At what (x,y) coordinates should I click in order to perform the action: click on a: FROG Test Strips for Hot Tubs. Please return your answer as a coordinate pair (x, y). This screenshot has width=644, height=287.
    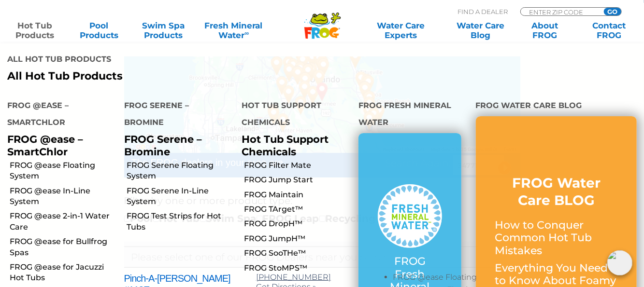
    Looking at the image, I should click on (180, 222).